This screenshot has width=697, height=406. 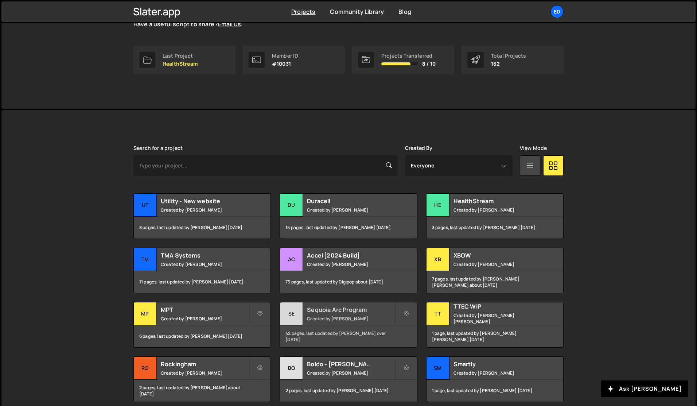 I want to click on div: TT, so click(x=438, y=314).